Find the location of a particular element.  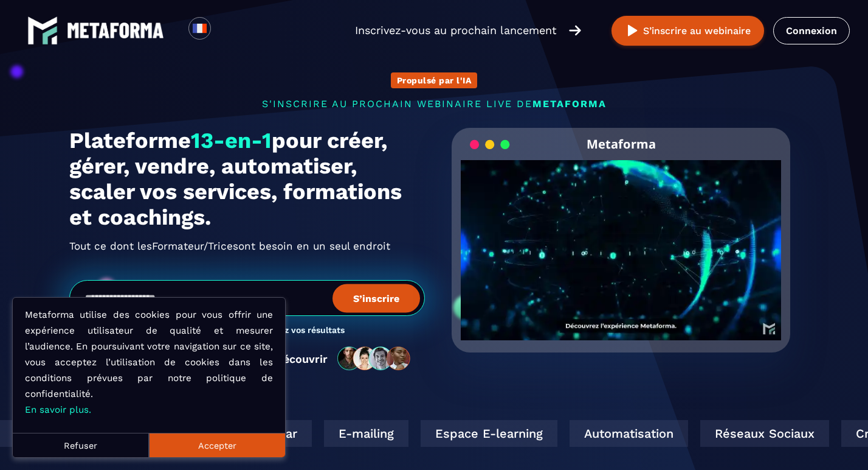

button: S’inscrire au webinaire is located at coordinates (687, 31).